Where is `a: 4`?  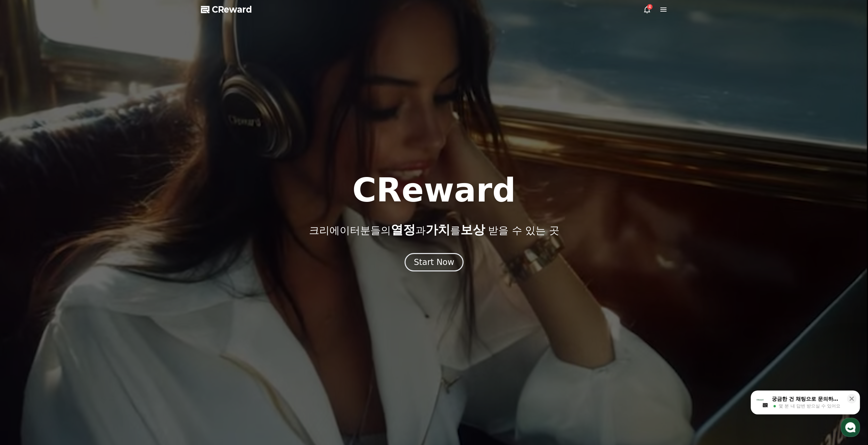
a: 4 is located at coordinates (647, 9).